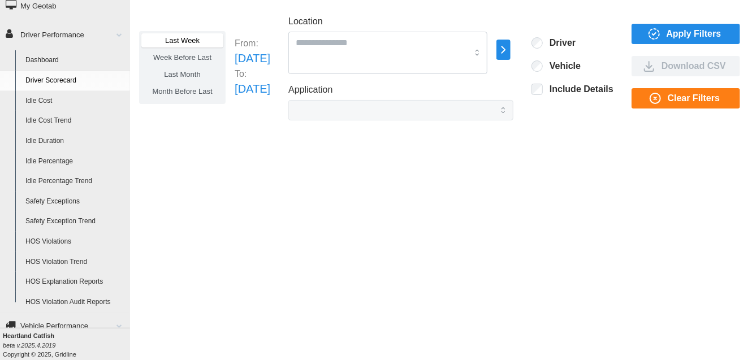  Describe the element at coordinates (311, 90) in the screenshot. I see `label: Application` at that location.